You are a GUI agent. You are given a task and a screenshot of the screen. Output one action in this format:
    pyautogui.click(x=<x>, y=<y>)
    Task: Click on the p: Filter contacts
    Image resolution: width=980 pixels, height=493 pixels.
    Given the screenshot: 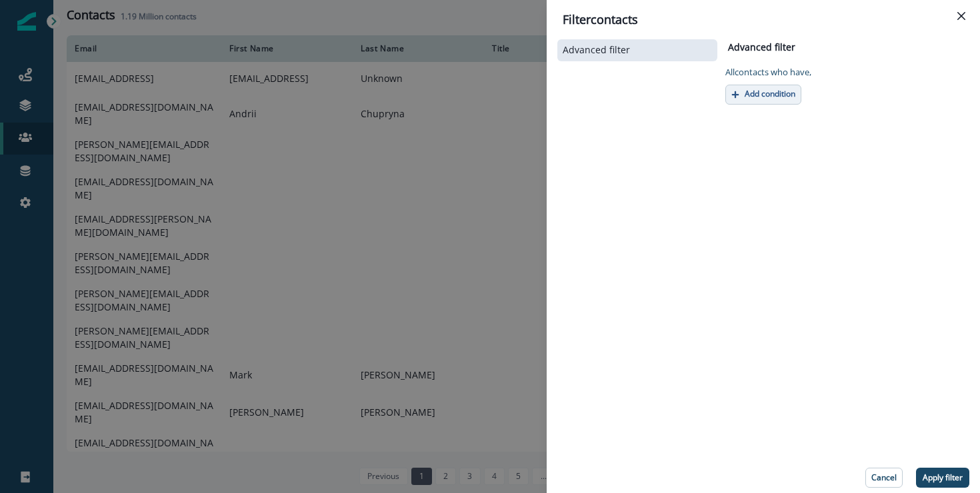 What is the action you would take?
    pyautogui.click(x=600, y=19)
    